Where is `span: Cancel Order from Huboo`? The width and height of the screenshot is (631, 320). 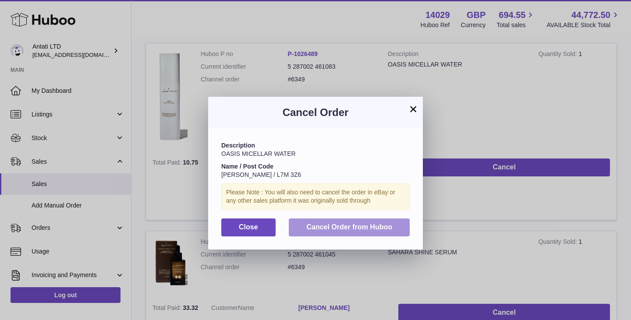
span: Cancel Order from Huboo is located at coordinates (349, 227).